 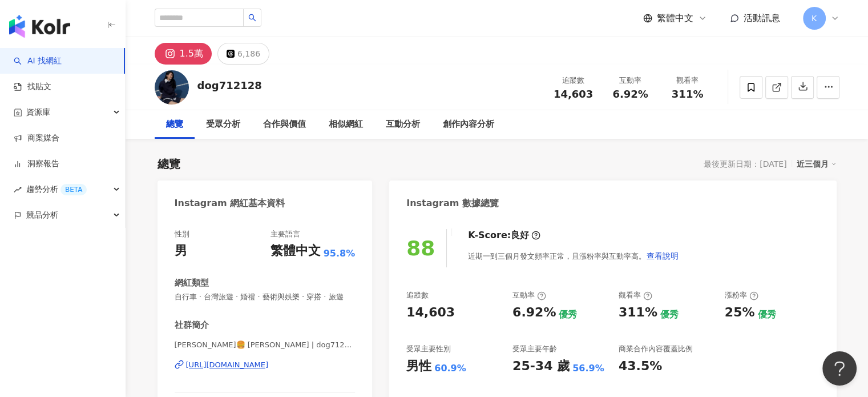 What do you see at coordinates (428, 349) in the screenshot?
I see `div: 受眾主要性別` at bounding box center [428, 349].